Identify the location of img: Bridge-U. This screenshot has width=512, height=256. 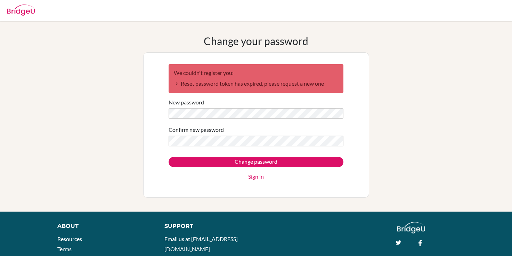
(21, 10).